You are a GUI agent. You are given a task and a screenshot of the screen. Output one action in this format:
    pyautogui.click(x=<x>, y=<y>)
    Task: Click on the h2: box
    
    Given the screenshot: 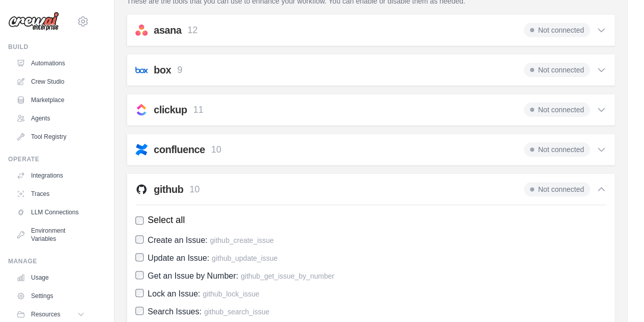 What is the action you would take?
    pyautogui.click(x=162, y=70)
    